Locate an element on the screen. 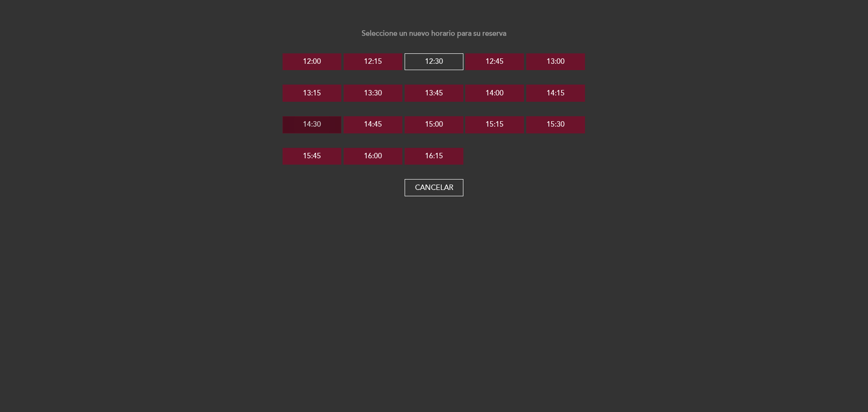 The image size is (868, 412). button: 14:30 is located at coordinates (312, 125).